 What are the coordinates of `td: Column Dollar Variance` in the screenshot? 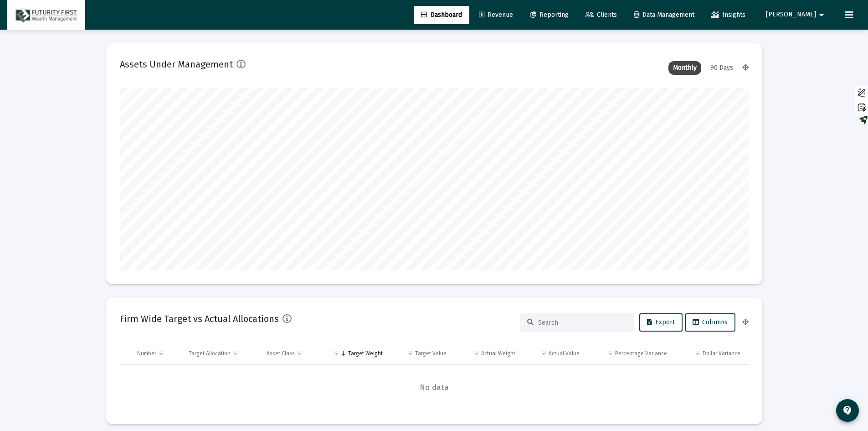 It's located at (711, 353).